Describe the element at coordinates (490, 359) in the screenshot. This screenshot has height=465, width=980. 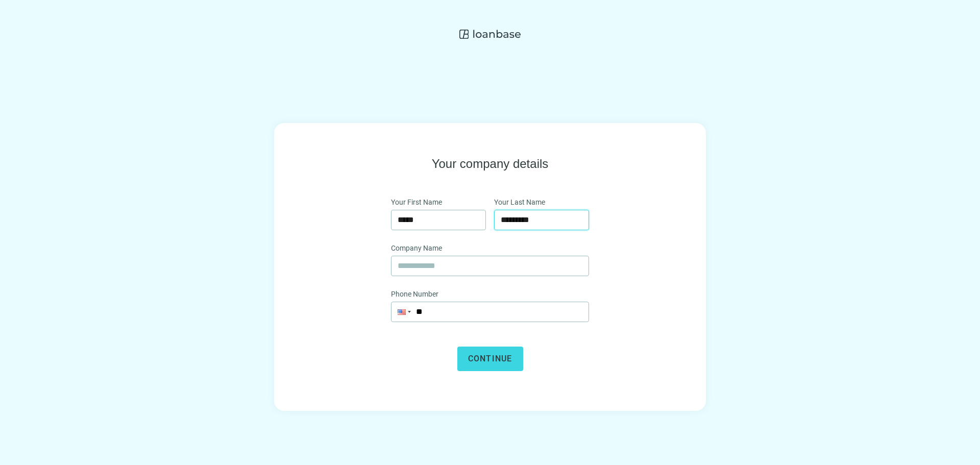
I see `span: Continue` at that location.